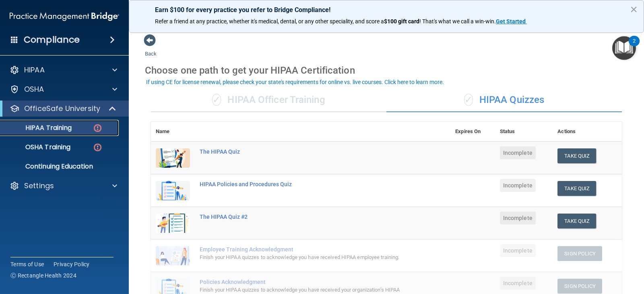 Image resolution: width=644 pixels, height=294 pixels. What do you see at coordinates (402, 21) in the screenshot?
I see `strong: $100 gift card` at bounding box center [402, 21].